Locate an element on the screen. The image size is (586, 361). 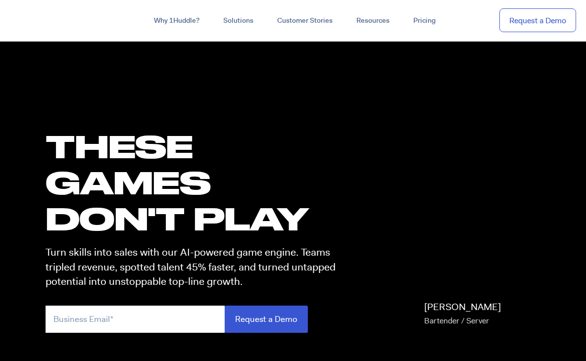
a: Customer Stories is located at coordinates (305, 21).